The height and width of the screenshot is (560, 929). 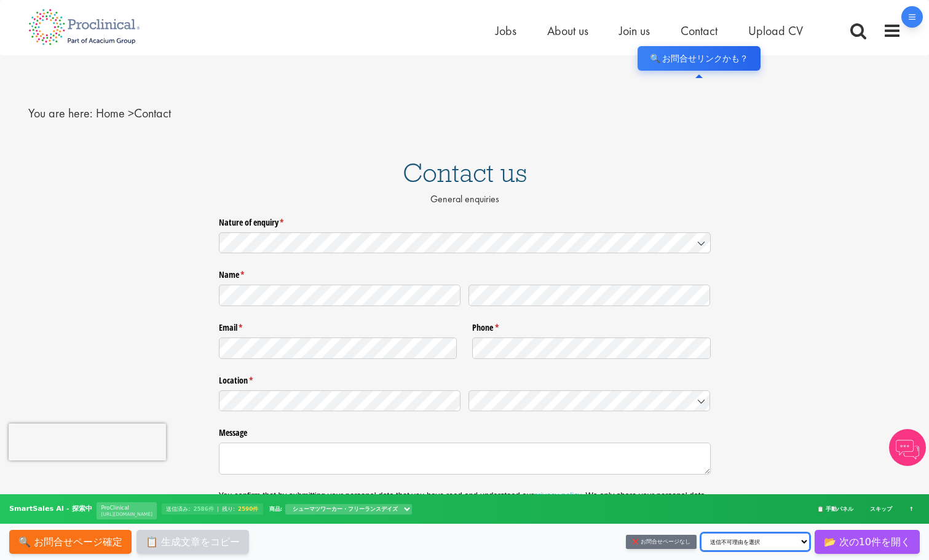 What do you see at coordinates (506, 31) in the screenshot?
I see `span: Jobs` at bounding box center [506, 31].